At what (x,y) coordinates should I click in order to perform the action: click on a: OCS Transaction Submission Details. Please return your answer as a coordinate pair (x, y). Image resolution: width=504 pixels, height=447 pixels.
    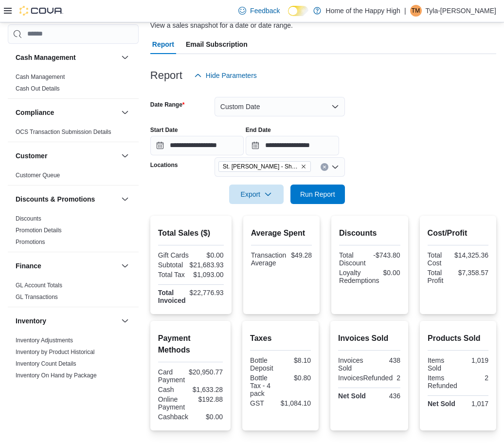
    Looking at the image, I should click on (63, 132).